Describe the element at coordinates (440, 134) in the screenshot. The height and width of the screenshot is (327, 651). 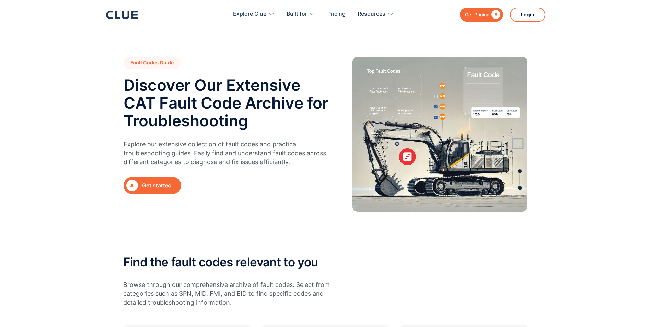
I see `img: hero image for caterpillar fault codes` at that location.